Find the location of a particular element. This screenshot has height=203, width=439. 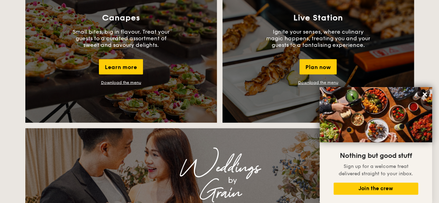

div: Learn more is located at coordinates (121, 67).